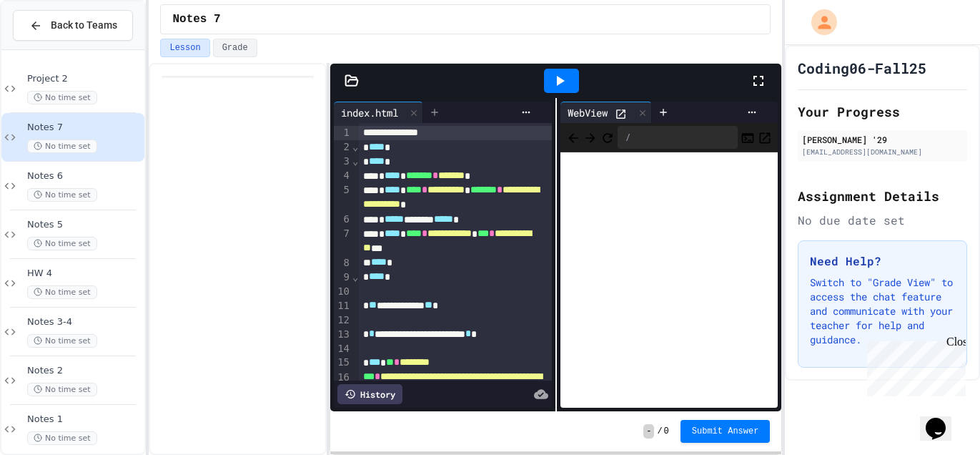 The image size is (980, 455). Describe the element at coordinates (342, 133) in the screenshot. I see `div: 1` at that location.